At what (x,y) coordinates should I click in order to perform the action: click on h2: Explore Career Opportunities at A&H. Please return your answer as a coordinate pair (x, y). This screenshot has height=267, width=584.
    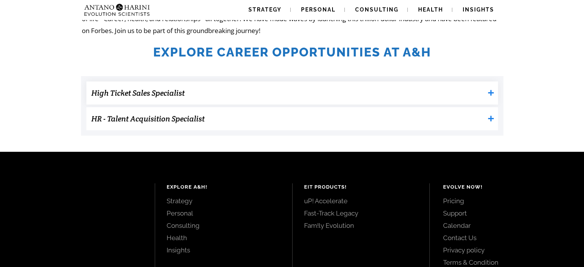
    Looking at the image, I should click on (292, 52).